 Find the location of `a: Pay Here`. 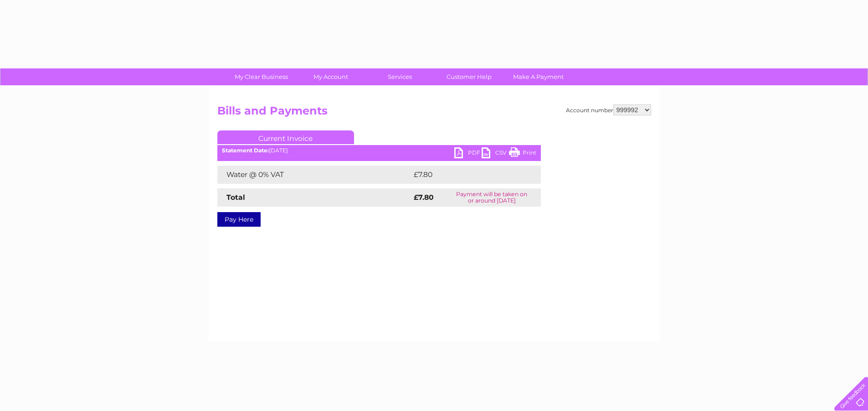

a: Pay Here is located at coordinates (239, 220).